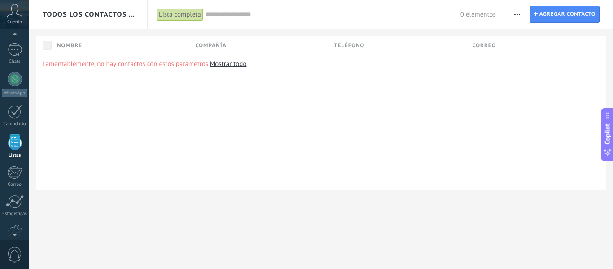 The height and width of the screenshot is (269, 613). Describe the element at coordinates (15, 184) in the screenshot. I see `div: Correo` at that location.